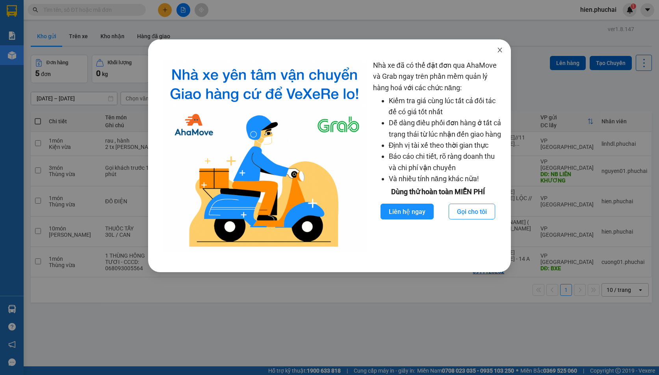 The width and height of the screenshot is (659, 375). What do you see at coordinates (438, 156) in the screenshot?
I see `div: Nhà xe đã có thể đặt đơn qua AhaMove và Grab ngay trên phần mềm quản lý hàng hoá với các chức năng:` at bounding box center [438, 156].